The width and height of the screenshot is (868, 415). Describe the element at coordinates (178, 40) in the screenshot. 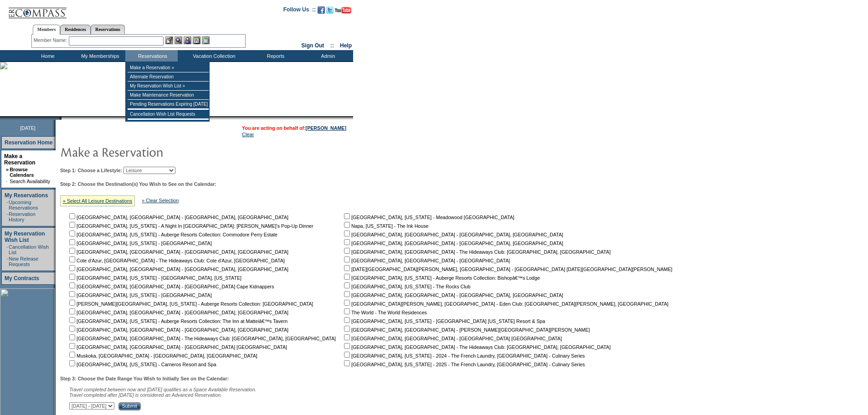

I see `img: View` at that location.